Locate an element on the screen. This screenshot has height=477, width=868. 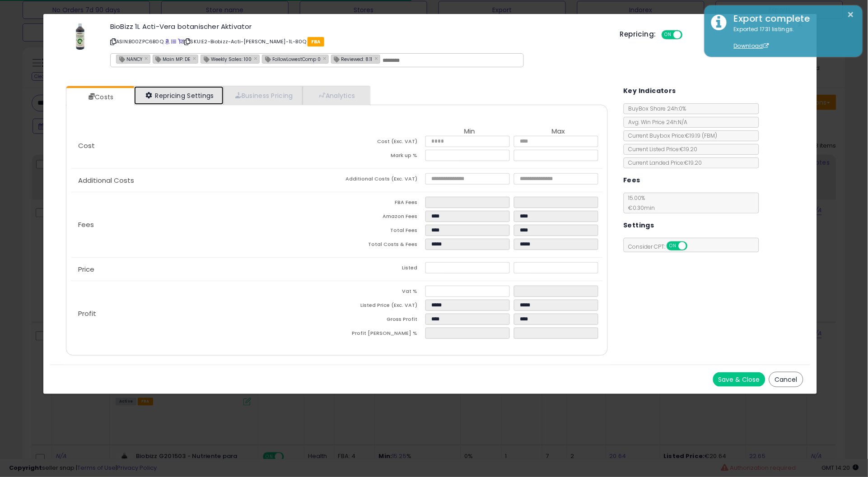
span: Avg. Win Price 24h: N/A is located at coordinates (656, 122).